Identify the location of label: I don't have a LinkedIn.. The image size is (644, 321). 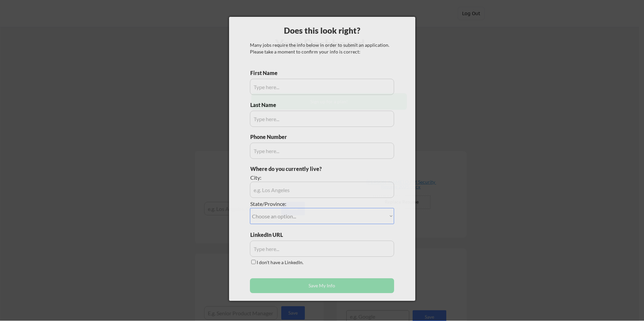
(280, 262).